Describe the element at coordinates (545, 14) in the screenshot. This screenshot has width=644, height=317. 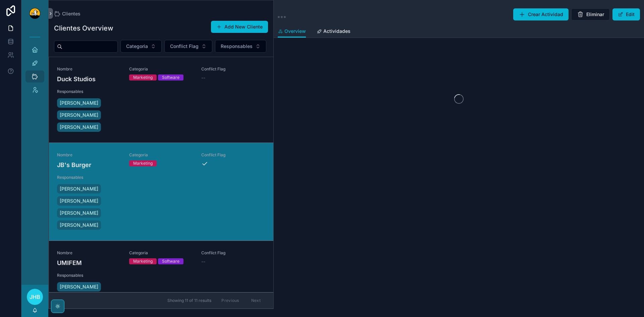
I see `span: Crear Actividad` at that location.